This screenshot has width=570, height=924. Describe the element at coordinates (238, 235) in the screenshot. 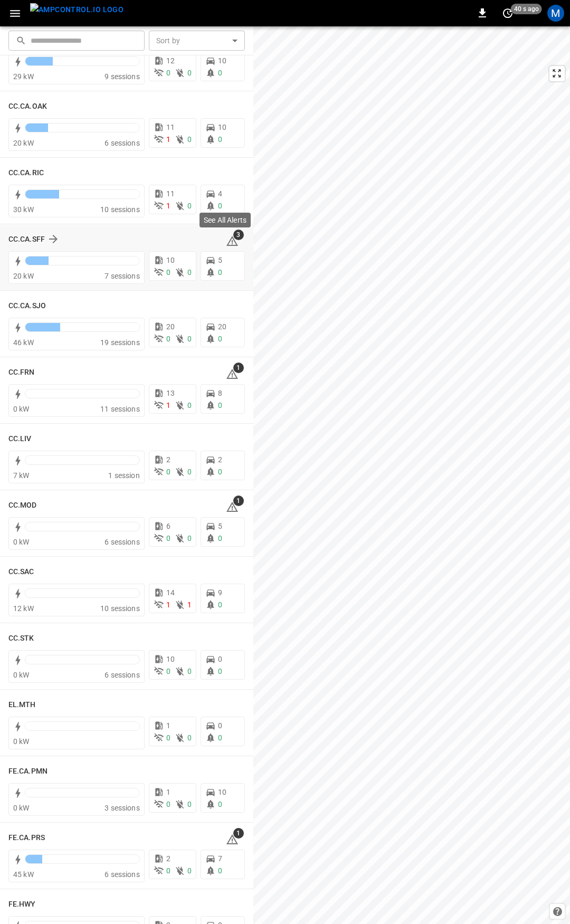

I see `span: 3` at that location.